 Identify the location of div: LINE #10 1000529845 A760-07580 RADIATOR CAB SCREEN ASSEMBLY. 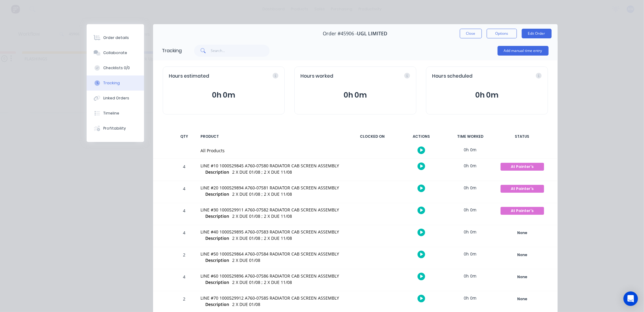
(272, 165).